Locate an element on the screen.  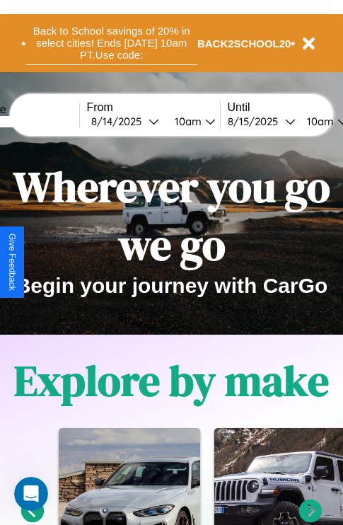
div: 8 / 15 / 2025 is located at coordinates (256, 121).